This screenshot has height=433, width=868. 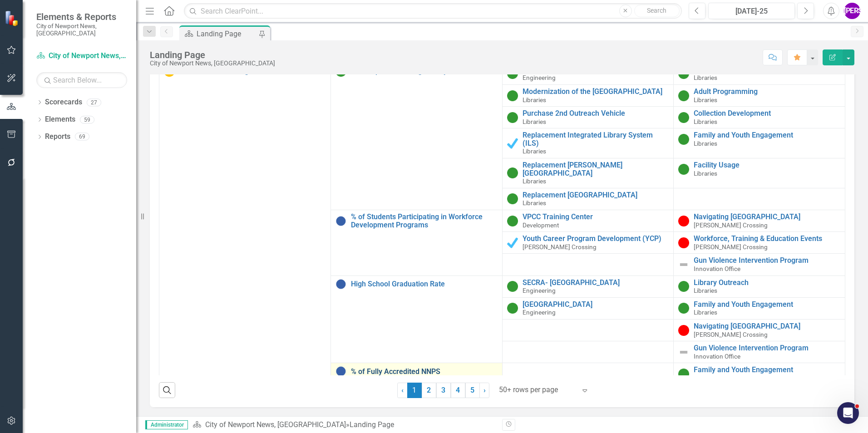 What do you see at coordinates (656, 10) in the screenshot?
I see `span: Search` at bounding box center [656, 10].